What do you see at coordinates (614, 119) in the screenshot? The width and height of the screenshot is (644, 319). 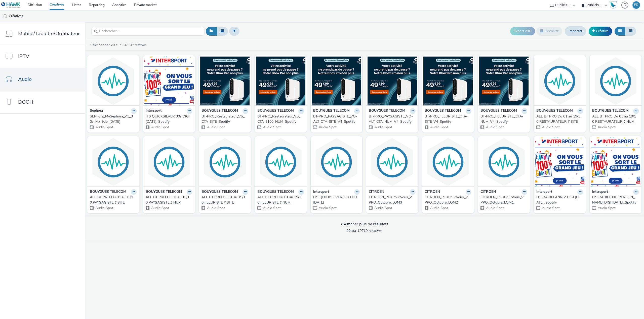 I see `div: ALL BT PRO Du 01 au 19/10 RESTAURATEUR // NUM` at bounding box center [614, 119].